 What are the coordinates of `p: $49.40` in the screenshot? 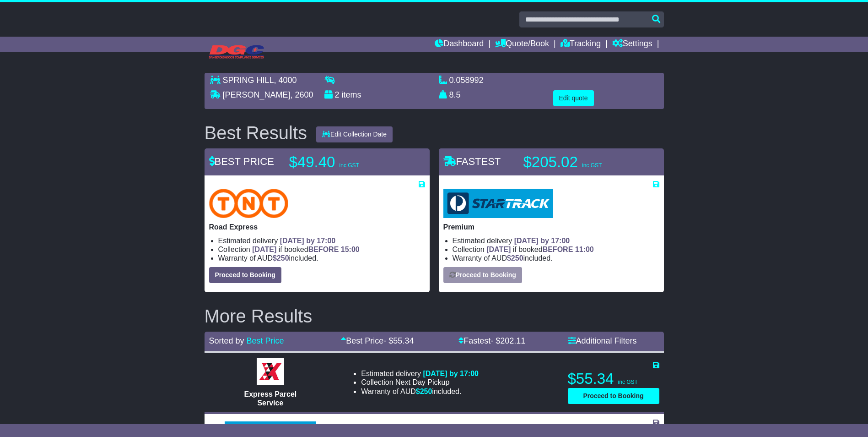 It's located at (347, 162).